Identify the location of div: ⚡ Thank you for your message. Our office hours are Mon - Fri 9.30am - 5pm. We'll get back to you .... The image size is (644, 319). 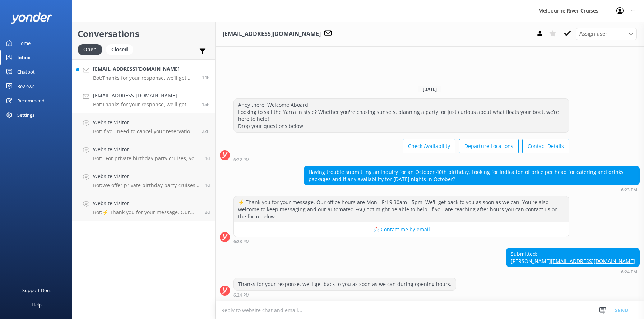
(401, 209).